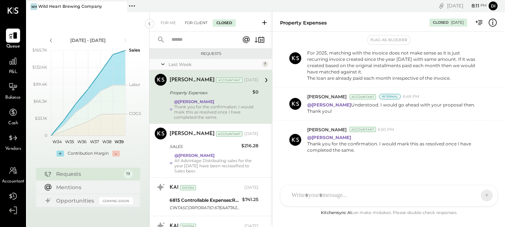  What do you see at coordinates (116, 201) in the screenshot?
I see `div: Coming Soon` at bounding box center [116, 201].